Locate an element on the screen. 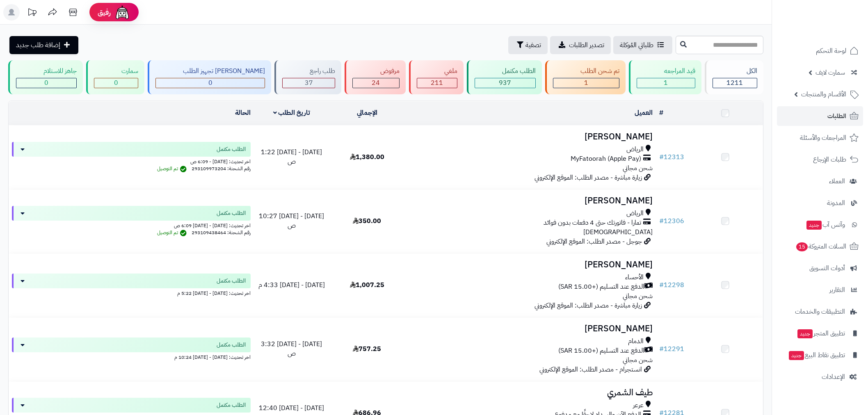 Image resolution: width=868 pixels, height=415 pixels. a: طلباتي المُوكلة is located at coordinates (643, 45).